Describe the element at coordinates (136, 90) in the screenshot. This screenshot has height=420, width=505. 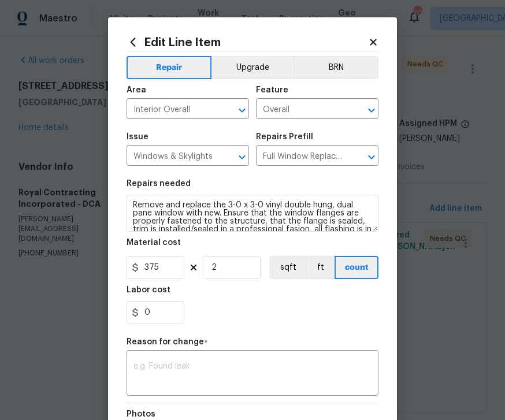
I see `h5: Area` at that location.